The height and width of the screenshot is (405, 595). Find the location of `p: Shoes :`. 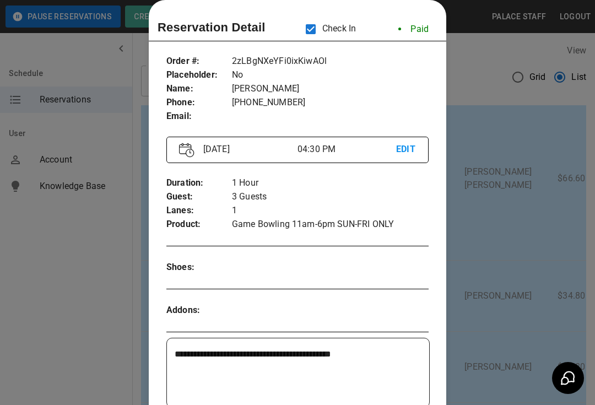

p: Shoes : is located at coordinates (199, 267).